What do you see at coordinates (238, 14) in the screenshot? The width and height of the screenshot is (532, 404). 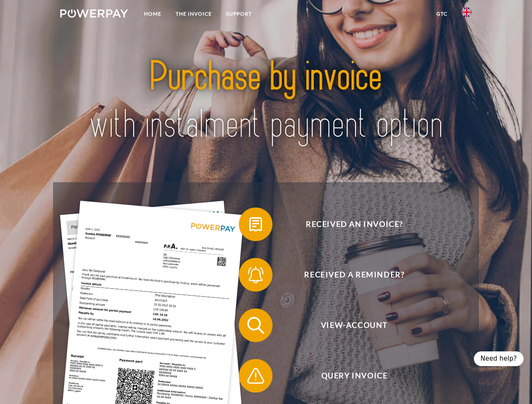 I see `a: Support` at bounding box center [238, 14].